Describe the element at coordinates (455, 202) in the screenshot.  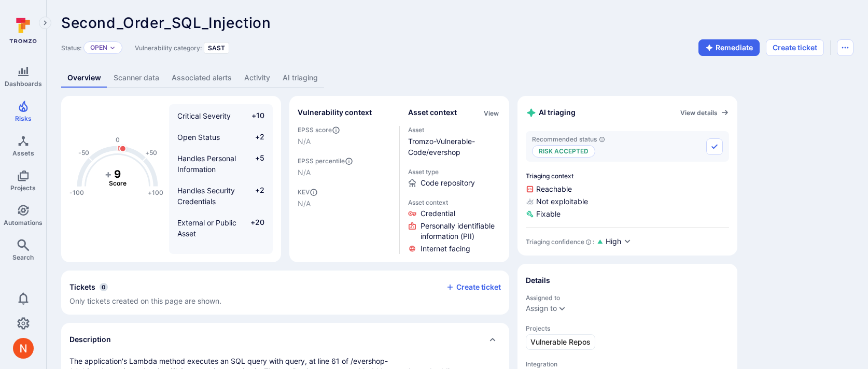
I see `span: Asset context` at that location.